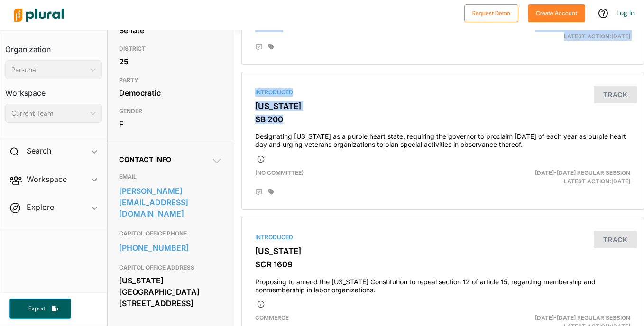 This screenshot has height=326, width=644. I want to click on span: Contact Info, so click(145, 160).